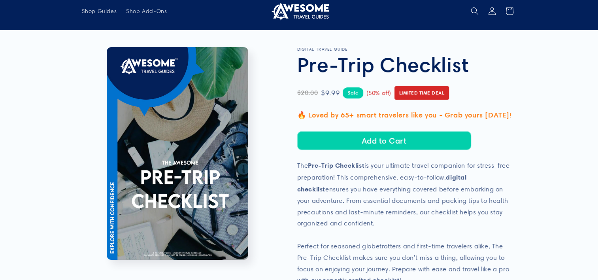 The width and height of the screenshot is (598, 280). What do you see at coordinates (336, 165) in the screenshot?
I see `strong: Pre-Trip Checklist` at bounding box center [336, 165].